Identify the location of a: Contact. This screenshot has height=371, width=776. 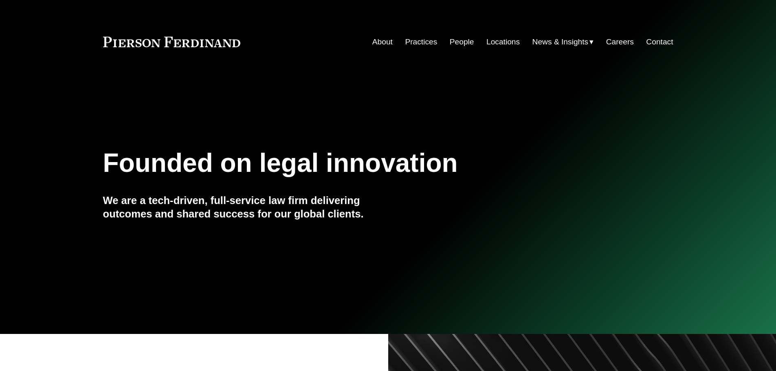
(659, 42).